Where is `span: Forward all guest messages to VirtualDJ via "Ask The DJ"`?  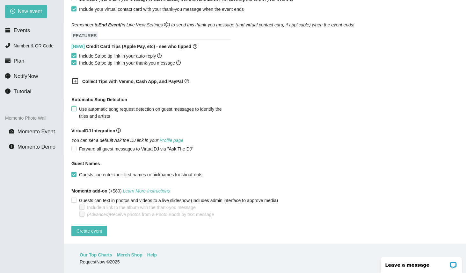
span: Forward all guest messages to VirtualDJ via "Ask The DJ" is located at coordinates (136, 149).